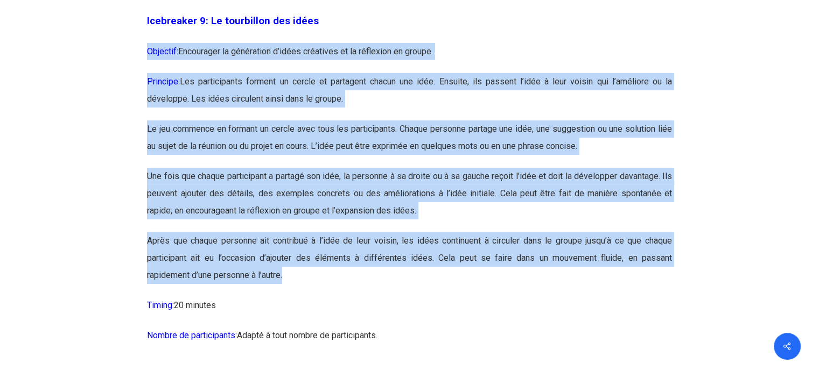 This screenshot has width=819, height=378. What do you see at coordinates (409, 200) in the screenshot?
I see `p: Une fois que chaque participant a partagé son idée, la personne à sa droite ou à sa gauche reçoit...` at bounding box center [409, 200].